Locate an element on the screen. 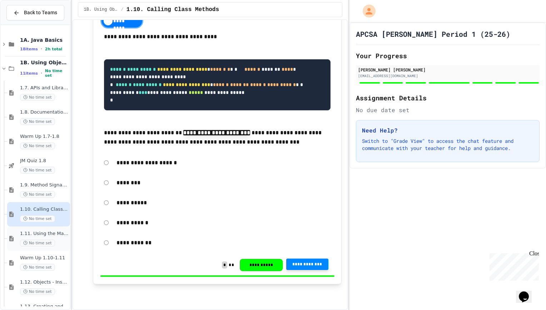  span: Warm Up 1.7-1.8 is located at coordinates (44, 137).